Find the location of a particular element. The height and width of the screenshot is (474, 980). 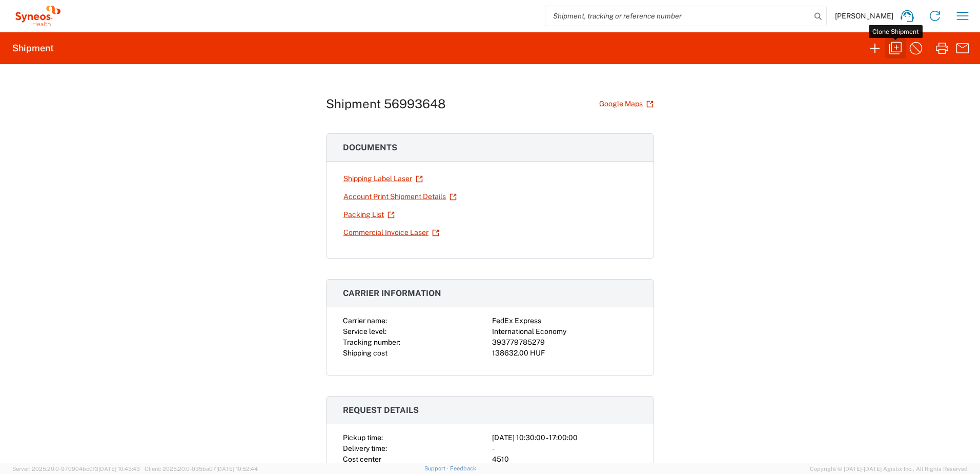

span: Pickup time: is located at coordinates (363, 437).